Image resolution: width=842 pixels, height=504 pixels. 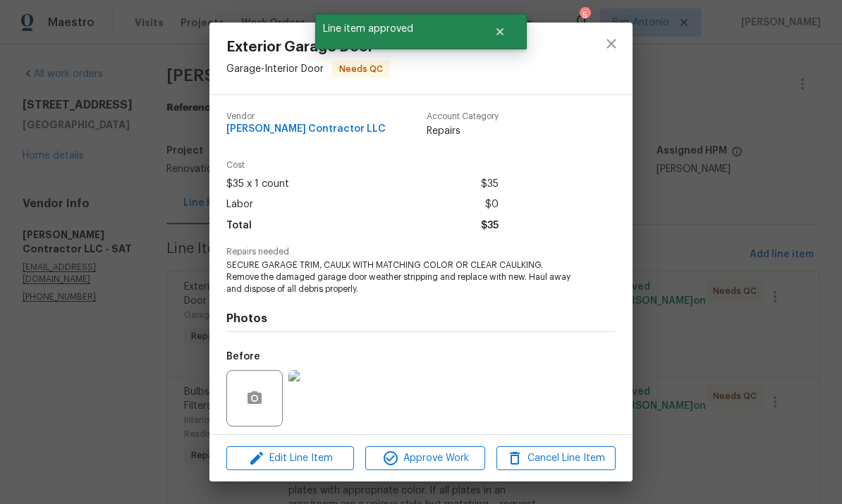 I want to click on span: SECURE GARAGE TRIM, CAULK WITH MATCHING COLOR OR CLEAR CAULKING. Remove the damaged garage door w..., so click(x=401, y=277).